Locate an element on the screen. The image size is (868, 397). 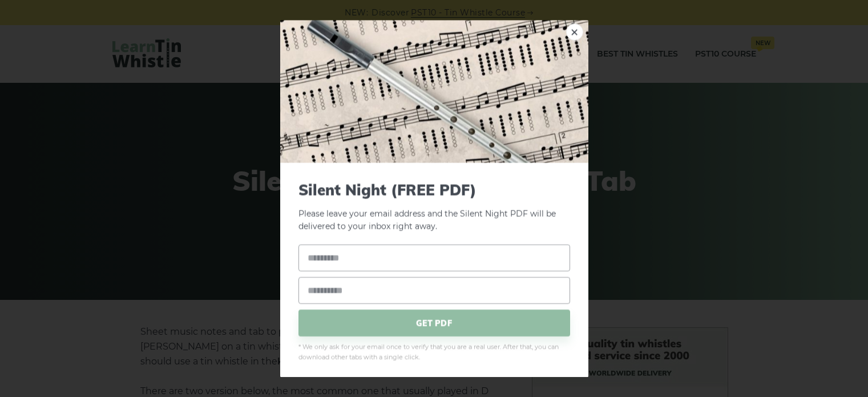
span: GET PDF is located at coordinates (434, 322).